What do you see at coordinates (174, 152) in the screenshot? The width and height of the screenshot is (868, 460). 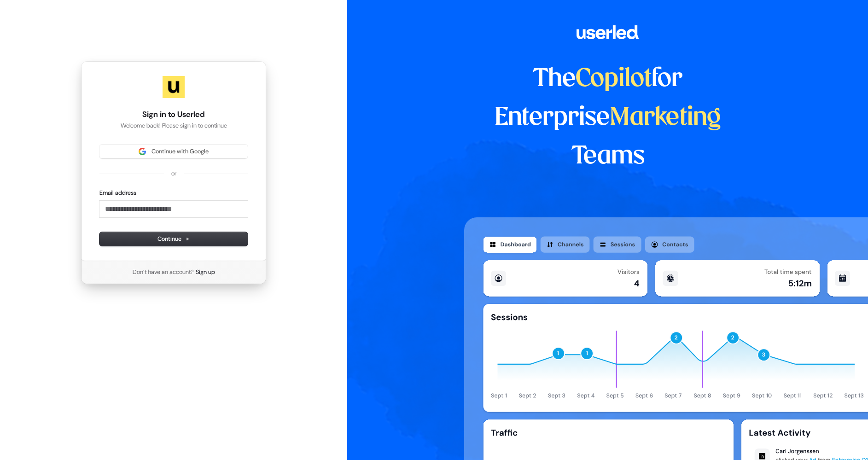 I see `button: Sign in with GoogleContinue with Google` at bounding box center [174, 152].